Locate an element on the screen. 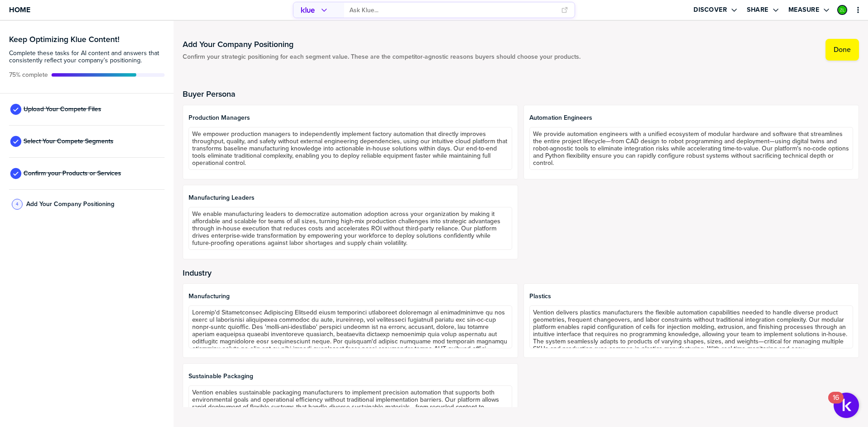 The height and width of the screenshot is (427, 868). span: Manufacturing is located at coordinates (350, 296).